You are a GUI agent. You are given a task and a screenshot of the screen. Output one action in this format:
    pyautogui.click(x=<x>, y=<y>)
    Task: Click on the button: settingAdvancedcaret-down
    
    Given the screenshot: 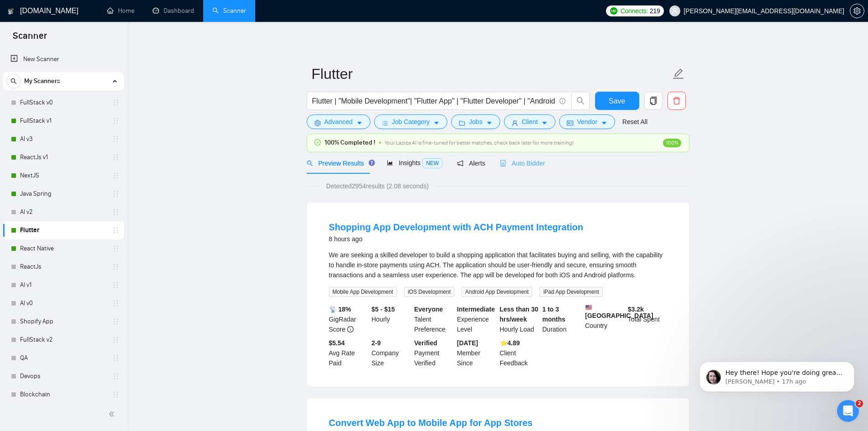 What is the action you would take?
    pyautogui.click(x=339, y=122)
    